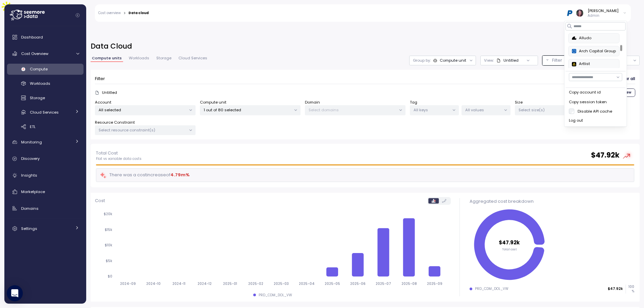 This screenshot has height=308, width=644. I want to click on button: Collapse navigation, so click(77, 15).